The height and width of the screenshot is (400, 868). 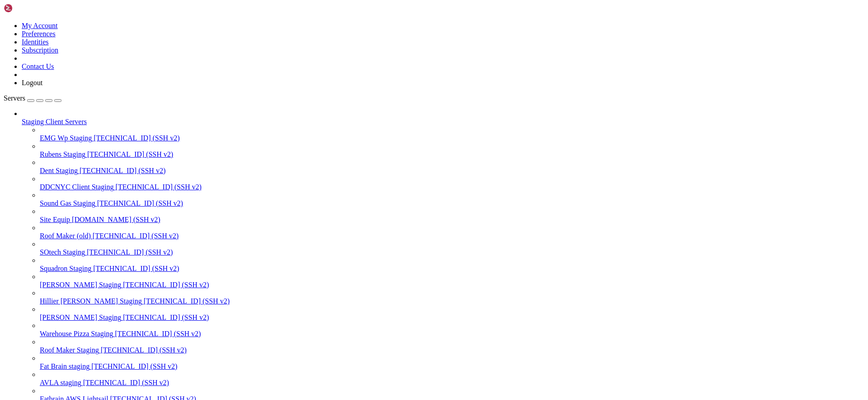 I want to click on span: Staging Client Servers, so click(x=54, y=121).